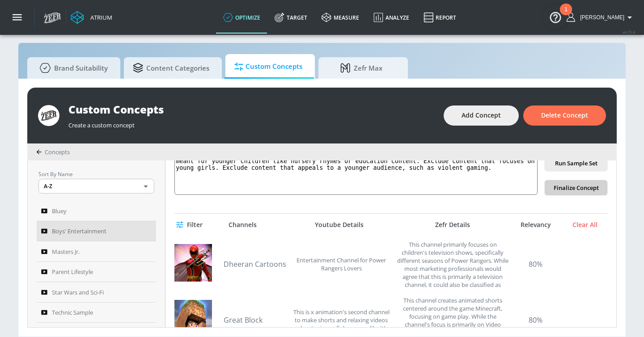 The width and height of the screenshot is (644, 337). I want to click on div: Youtube Details, so click(339, 225).